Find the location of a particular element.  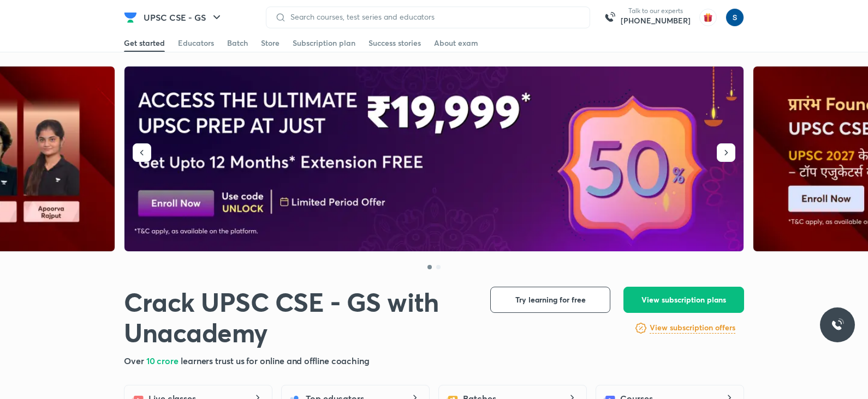

h1: Crack UPSC CSE - GS with Unacademy is located at coordinates (298, 317).